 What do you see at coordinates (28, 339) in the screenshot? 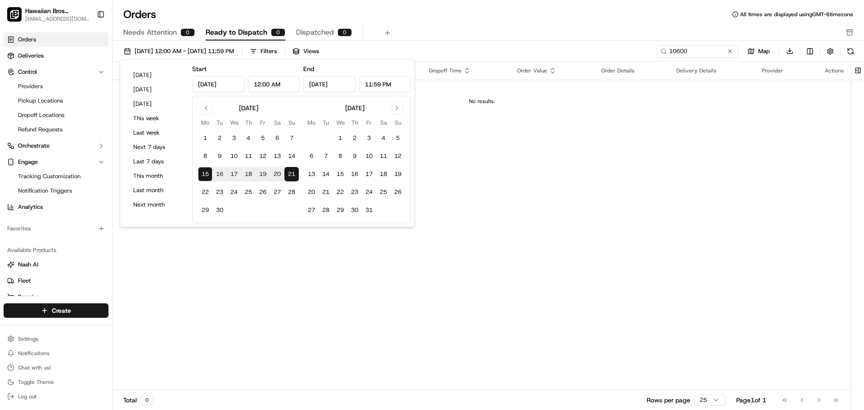
I see `span: Settings` at bounding box center [28, 339].